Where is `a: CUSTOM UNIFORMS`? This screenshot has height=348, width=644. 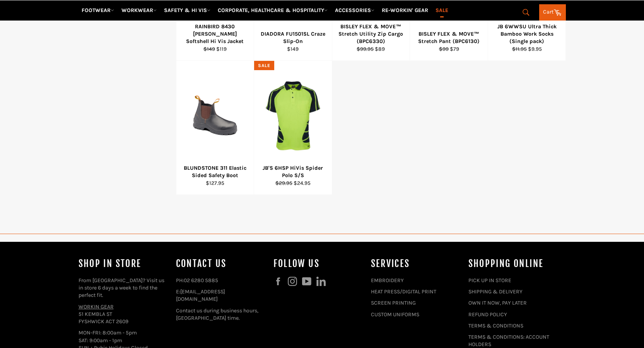 a: CUSTOM UNIFORMS is located at coordinates (395, 314).